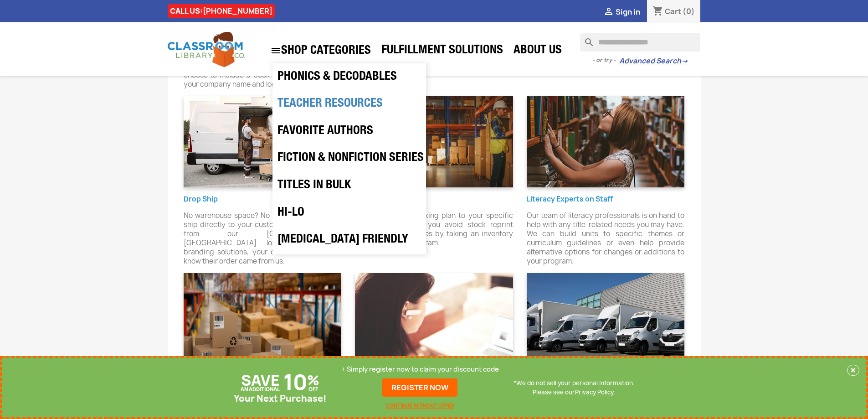  What do you see at coordinates (349, 158) in the screenshot?
I see `a: Fiction & Nonfiction Series` at bounding box center [349, 158].